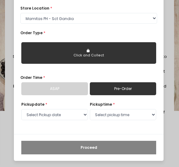  I want to click on span: Order Time, so click(31, 77).